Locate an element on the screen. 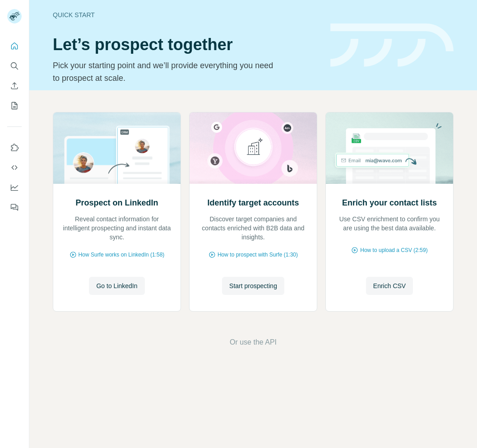 The width and height of the screenshot is (477, 448). span: Enrich CSV is located at coordinates (389, 286).